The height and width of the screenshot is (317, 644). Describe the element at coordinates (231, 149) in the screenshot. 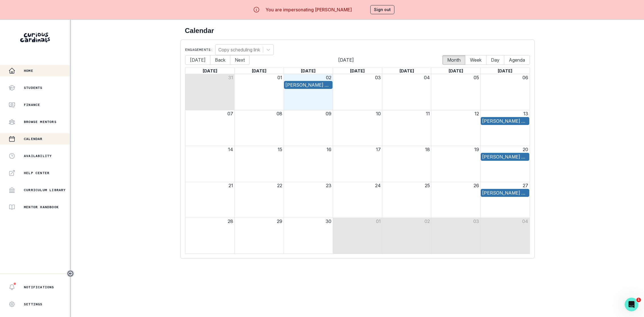

I see `button: 14` at that location.